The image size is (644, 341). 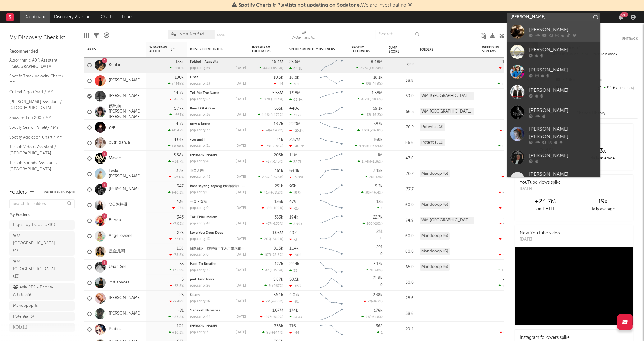 What do you see at coordinates (294, 77) in the screenshot?
I see `div: 18.8k` at bounding box center [294, 77].